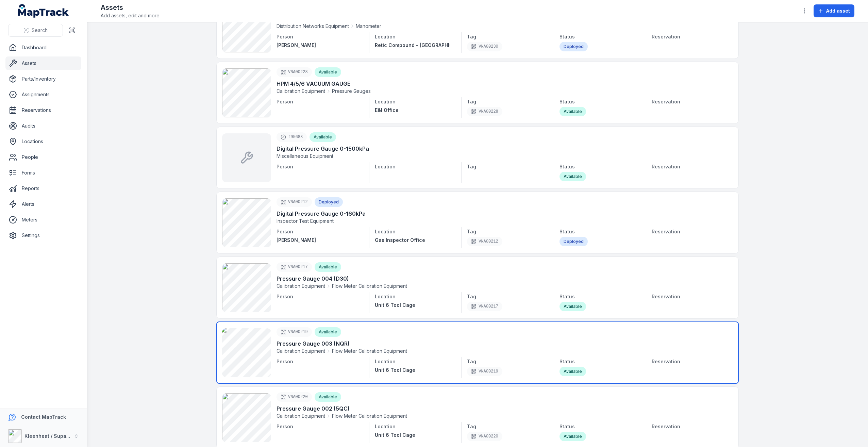 Image resolution: width=868 pixels, height=447 pixels. I want to click on div: VNA00219, so click(485, 372).